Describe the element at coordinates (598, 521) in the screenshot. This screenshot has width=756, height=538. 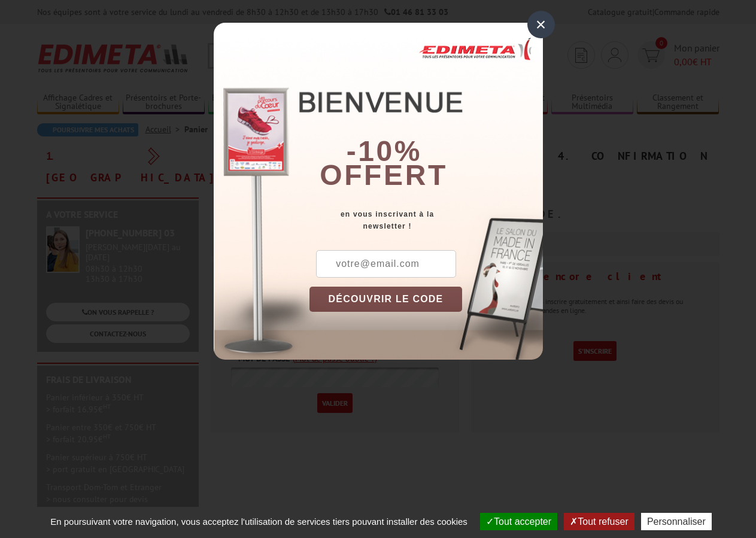
I see `button: Tout refuser` at that location.